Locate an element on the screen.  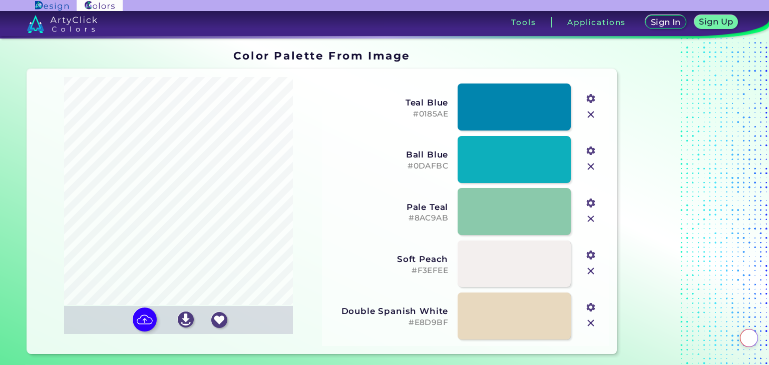
h5: Sign In is located at coordinates (666, 22).